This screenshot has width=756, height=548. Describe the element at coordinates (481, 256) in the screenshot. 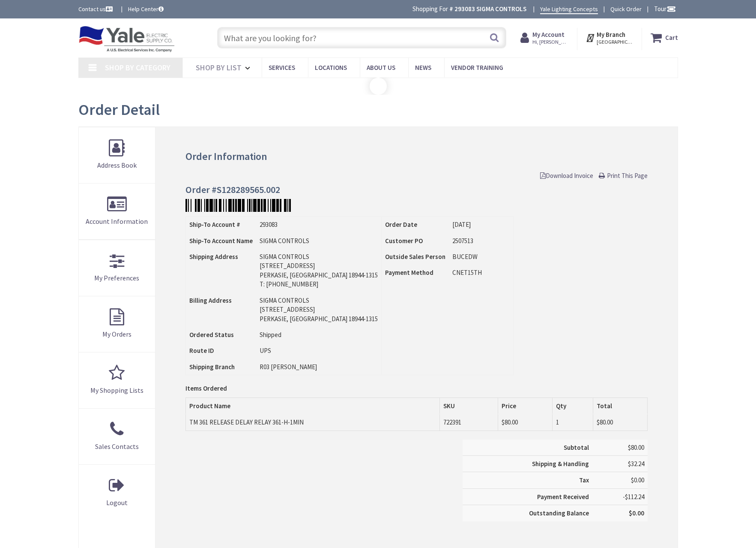

I see `td: BUCEDW` at that location.